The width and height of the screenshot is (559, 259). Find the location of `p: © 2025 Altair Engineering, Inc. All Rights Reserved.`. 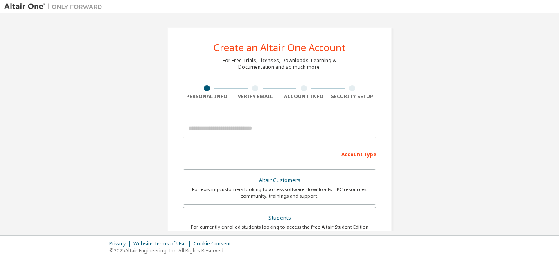

p: © 2025 Altair Engineering, Inc. All Rights Reserved. is located at coordinates (172, 251).